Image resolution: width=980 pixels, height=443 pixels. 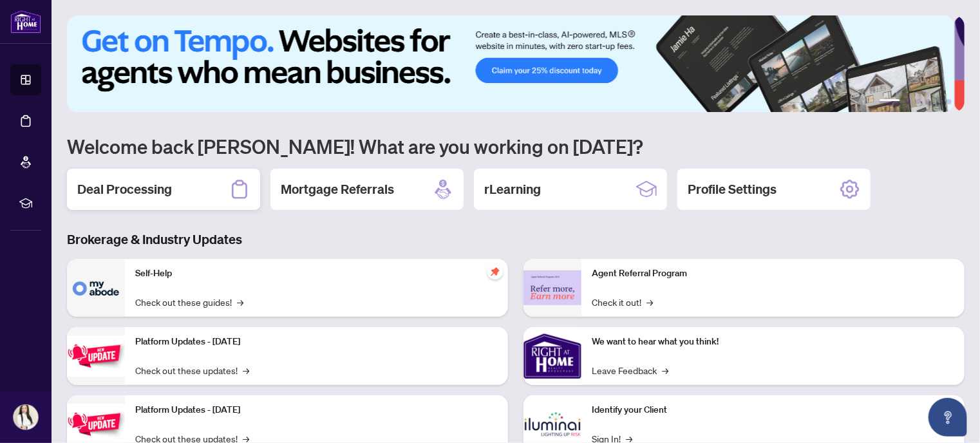 I want to click on button: 6, so click(x=949, y=102).